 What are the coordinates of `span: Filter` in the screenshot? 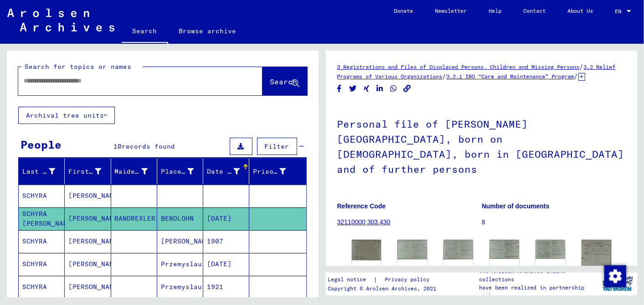 It's located at (277, 147).